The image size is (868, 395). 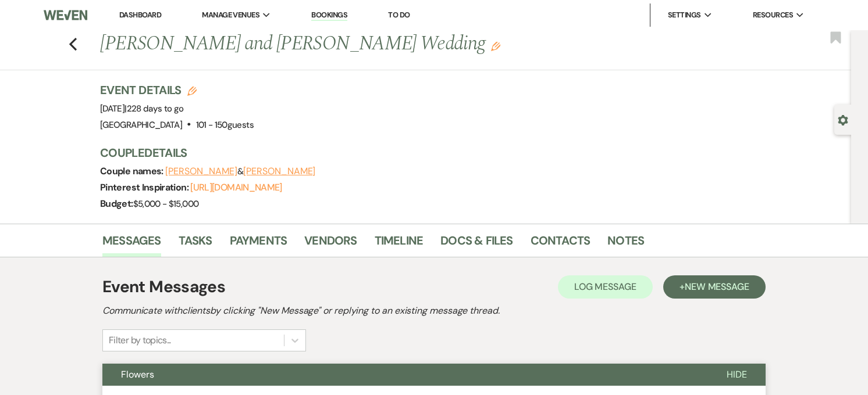 What do you see at coordinates (560, 244) in the screenshot?
I see `a: Contacts` at bounding box center [560, 244].